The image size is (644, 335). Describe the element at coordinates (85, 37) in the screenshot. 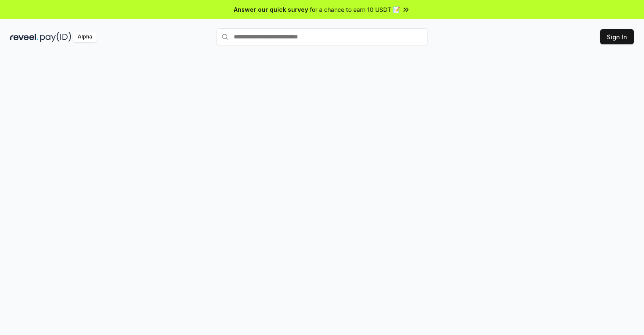

I see `div: Alpha` at that location.